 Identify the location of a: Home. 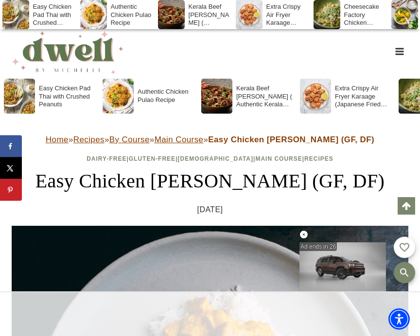
(57, 139).